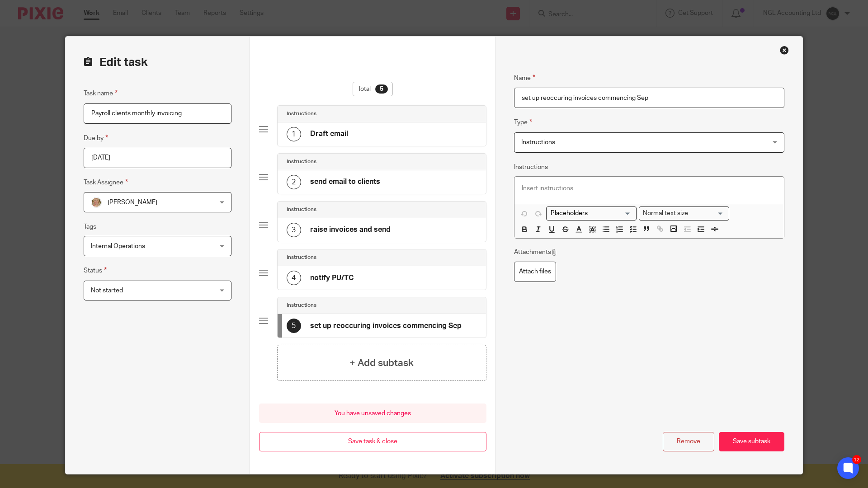 The image size is (868, 488). Describe the element at coordinates (385, 326) in the screenshot. I see `h4: set up reoccuring invoices commencing Sep` at that location.